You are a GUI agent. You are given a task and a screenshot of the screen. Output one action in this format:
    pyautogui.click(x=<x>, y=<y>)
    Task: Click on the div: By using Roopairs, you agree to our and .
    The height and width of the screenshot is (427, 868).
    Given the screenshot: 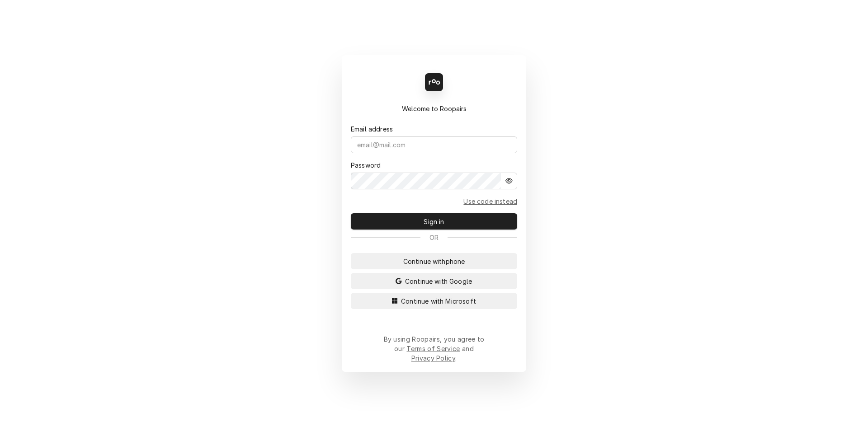 What is the action you would take?
    pyautogui.click(x=434, y=348)
    